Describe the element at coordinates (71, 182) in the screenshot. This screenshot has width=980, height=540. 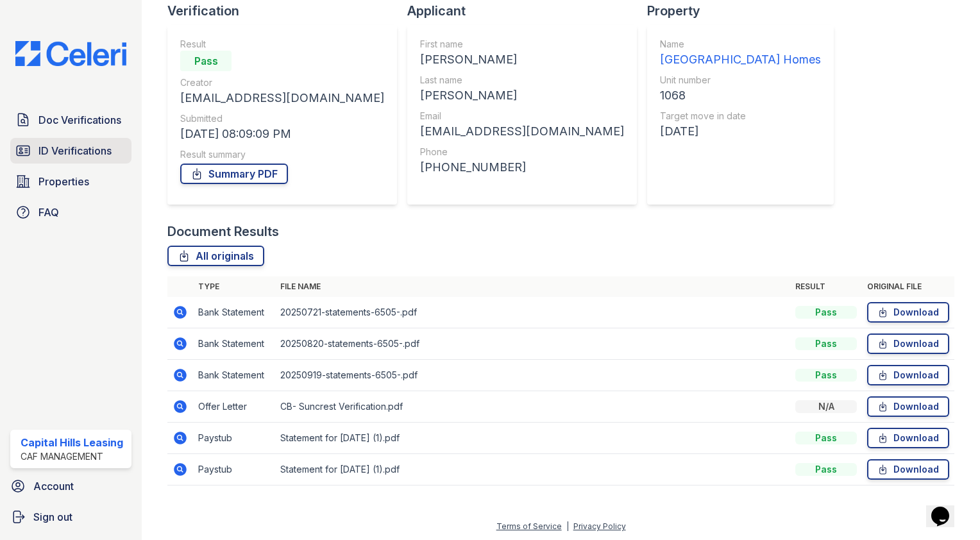
I see `a: Properties` at that location.